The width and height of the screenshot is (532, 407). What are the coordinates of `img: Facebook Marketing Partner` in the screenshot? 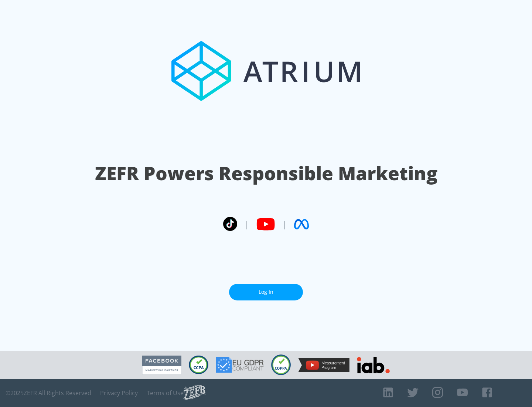 It's located at (162, 365).